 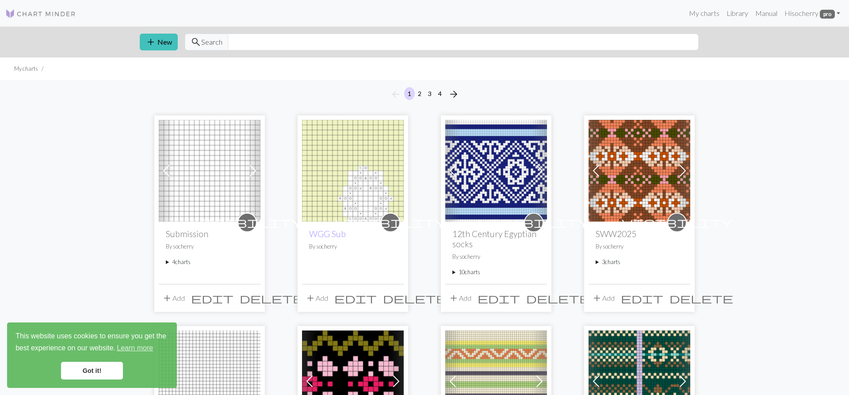 I want to click on span: search, so click(x=196, y=42).